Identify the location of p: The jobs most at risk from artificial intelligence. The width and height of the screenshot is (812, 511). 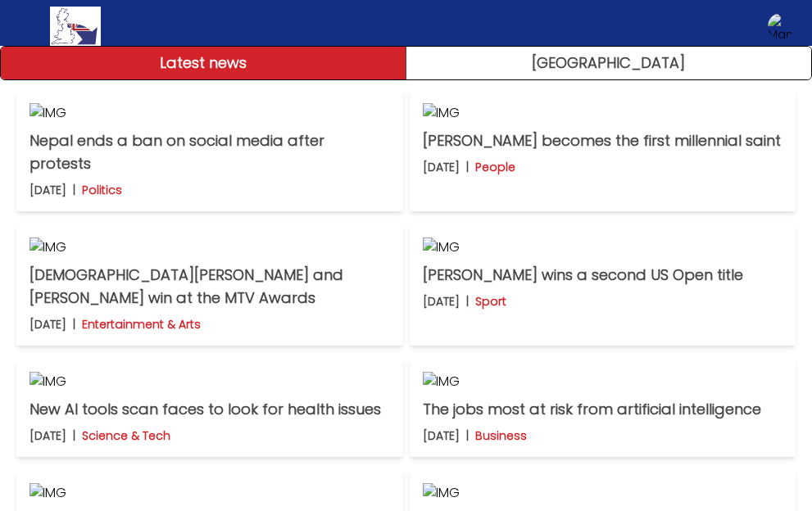
(603, 410).